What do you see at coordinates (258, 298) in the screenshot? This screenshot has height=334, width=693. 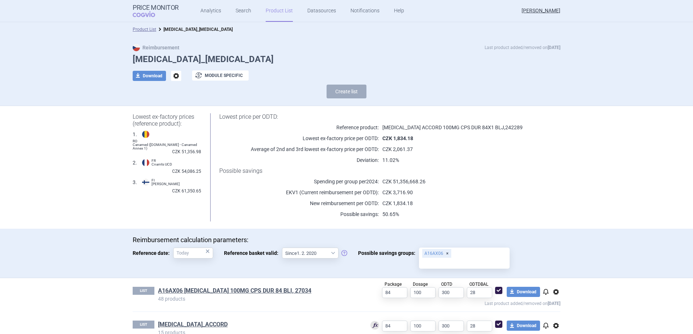 I see `p: 48 products` at bounding box center [258, 298].